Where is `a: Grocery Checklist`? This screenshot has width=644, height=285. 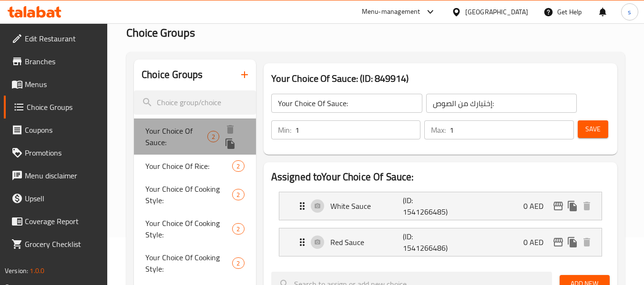
a: Grocery Checklist is located at coordinates (56, 244).